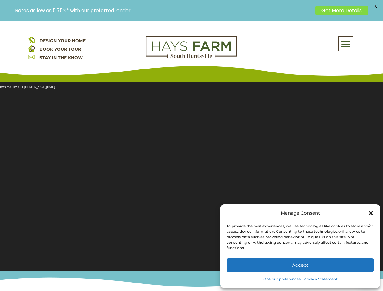 Image resolution: width=383 pixels, height=291 pixels. Describe the element at coordinates (60, 49) in the screenshot. I see `a: BOOK YOUR TOUR` at that location.